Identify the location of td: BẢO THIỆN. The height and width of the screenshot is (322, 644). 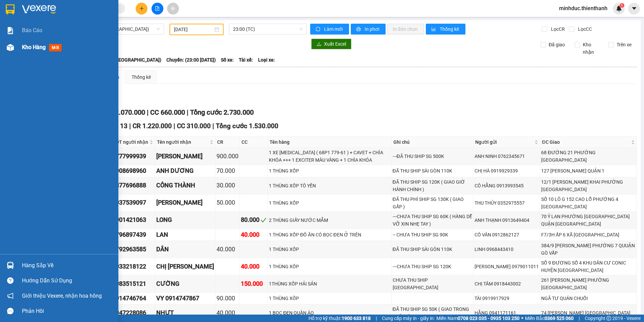
(186, 203).